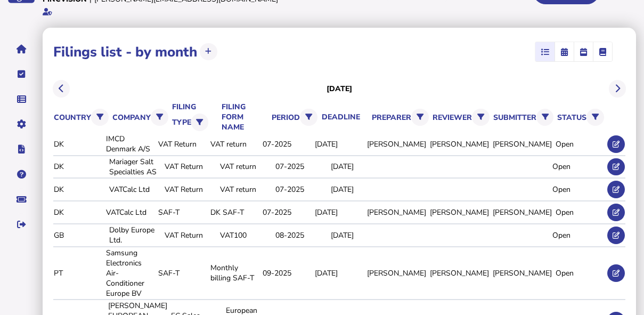 The image size is (644, 315). What do you see at coordinates (21, 224) in the screenshot?
I see `button: Sign out` at bounding box center [21, 224].